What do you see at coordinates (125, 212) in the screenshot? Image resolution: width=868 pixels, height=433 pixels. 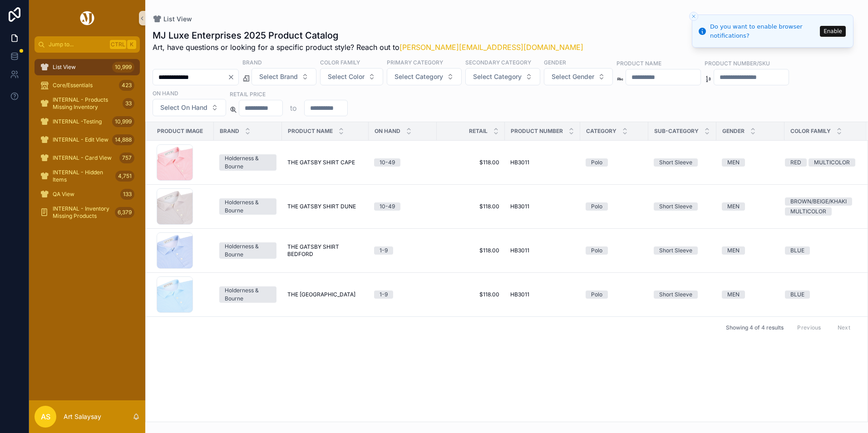 I see `div: 6,379` at bounding box center [125, 212].